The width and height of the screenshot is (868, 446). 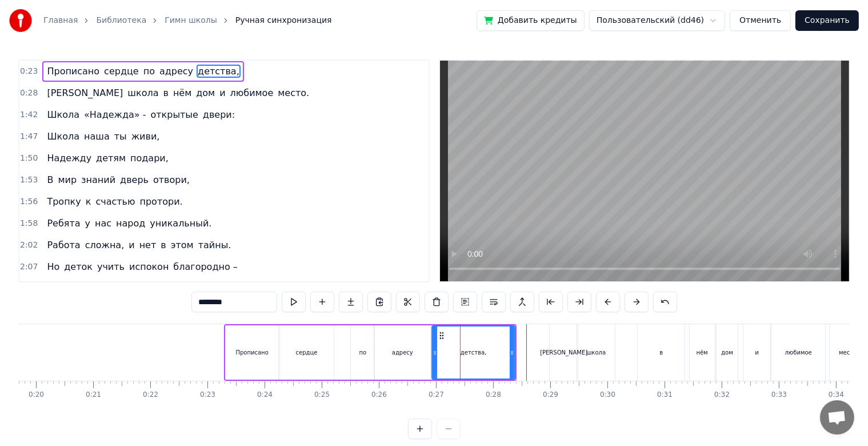 What do you see at coordinates (379, 395) in the screenshot?
I see `div: 0:26` at bounding box center [379, 395].